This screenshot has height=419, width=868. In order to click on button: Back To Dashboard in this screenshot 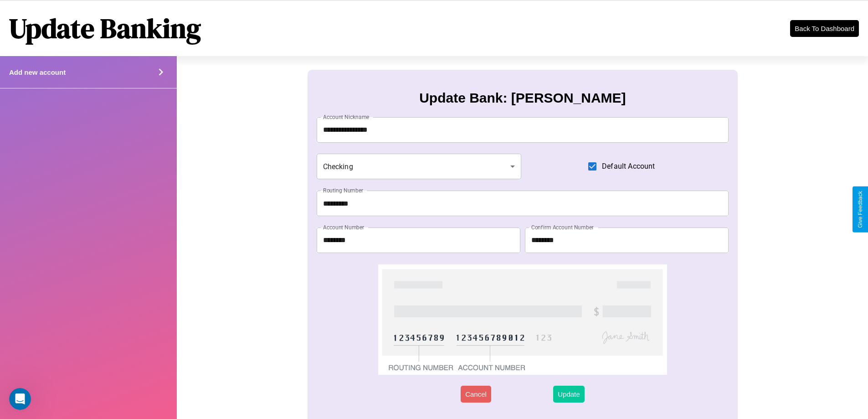, I will do `click(824, 28)`.